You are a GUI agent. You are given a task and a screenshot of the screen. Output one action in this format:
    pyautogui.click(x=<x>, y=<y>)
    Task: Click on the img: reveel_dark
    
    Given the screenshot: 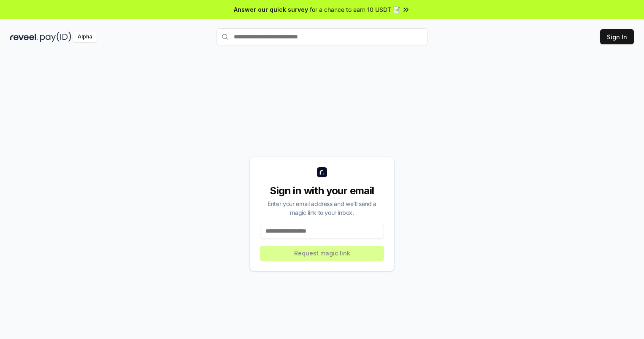 What is the action you would take?
    pyautogui.click(x=24, y=37)
    